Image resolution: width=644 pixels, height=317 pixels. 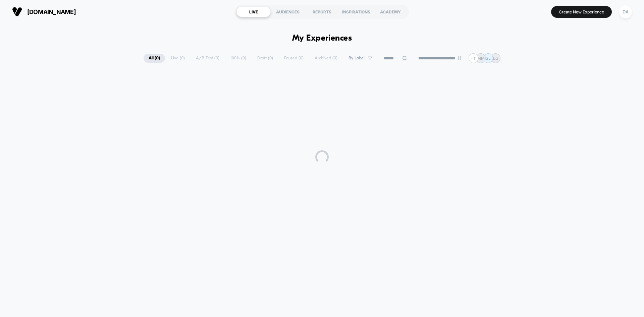 What do you see at coordinates (626, 12) in the screenshot?
I see `button: DA` at bounding box center [626, 12].